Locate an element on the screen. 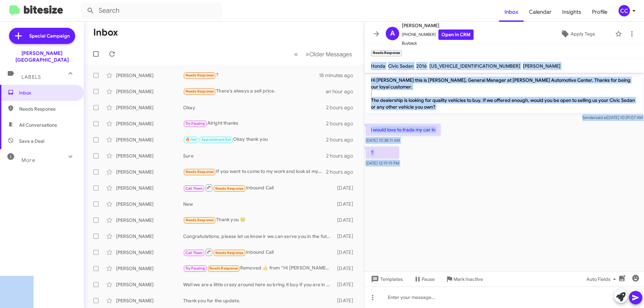 The width and height of the screenshot is (644, 308). div: New is located at coordinates (258, 204).